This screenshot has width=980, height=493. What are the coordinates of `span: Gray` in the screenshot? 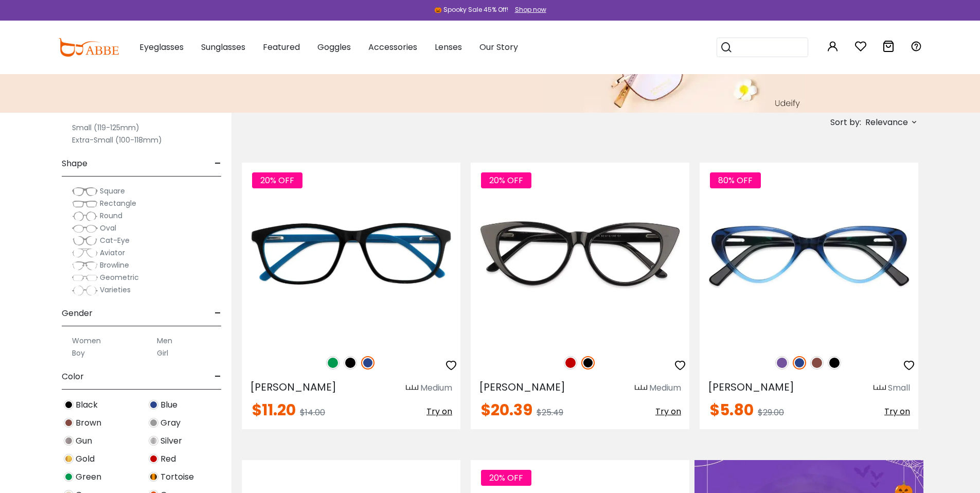 It's located at (170, 423).